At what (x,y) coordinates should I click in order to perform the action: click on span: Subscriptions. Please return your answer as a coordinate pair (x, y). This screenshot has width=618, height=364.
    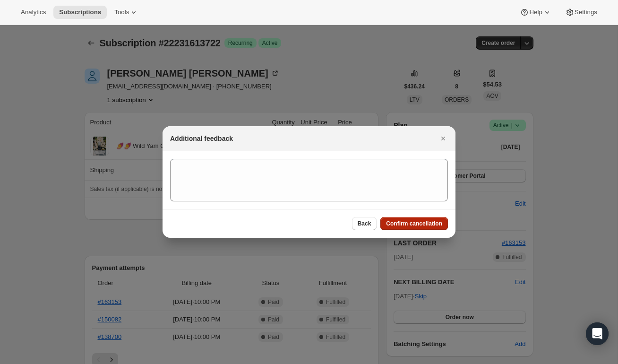
    Looking at the image, I should click on (80, 13).